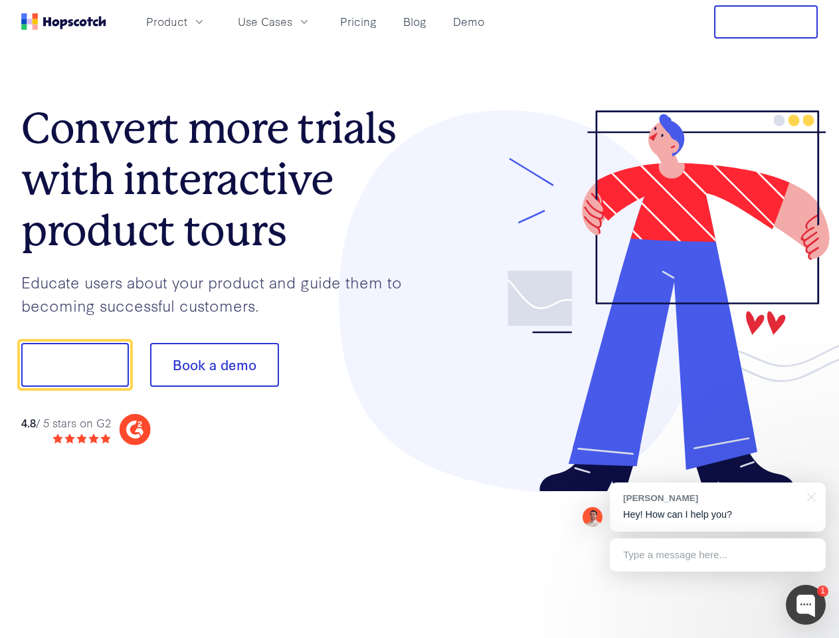 The height and width of the screenshot is (638, 839). What do you see at coordinates (718, 555) in the screenshot?
I see `div: Type a message here...` at bounding box center [718, 555].